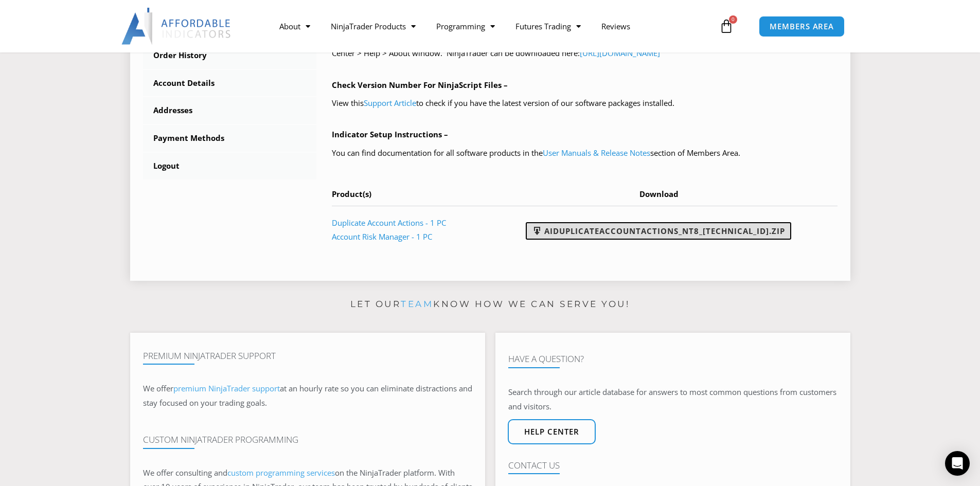 The height and width of the screenshot is (486, 980). Describe the element at coordinates (584, 153) in the screenshot. I see `p: You can find documentation for all software products in the section of Members Area.` at that location.